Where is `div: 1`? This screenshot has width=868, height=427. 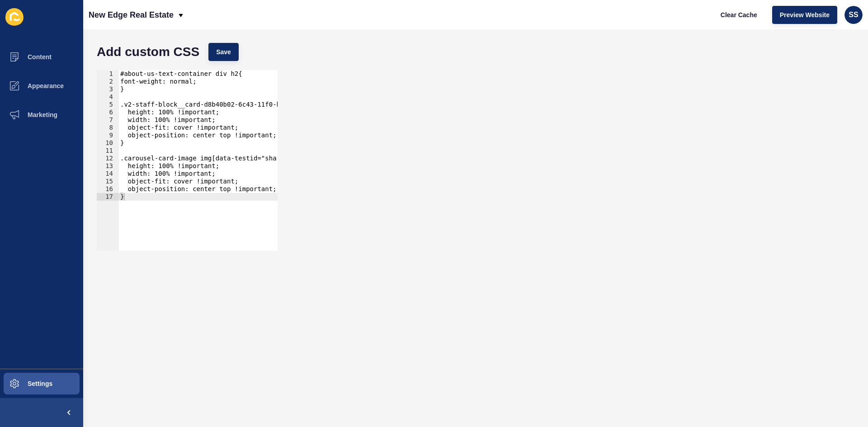 div: 1 is located at coordinates (108, 74).